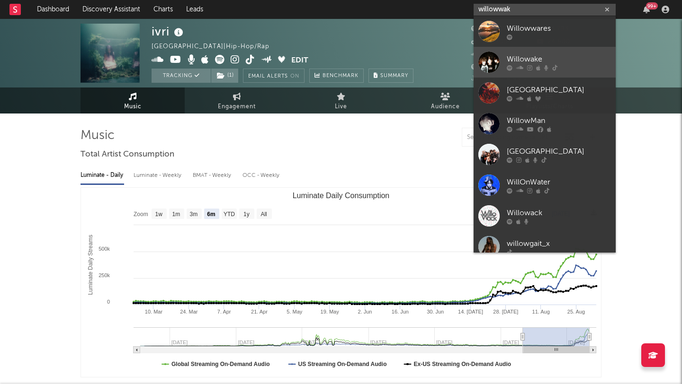  What do you see at coordinates (391, 76) in the screenshot?
I see `button: Summary` at bounding box center [391, 76].